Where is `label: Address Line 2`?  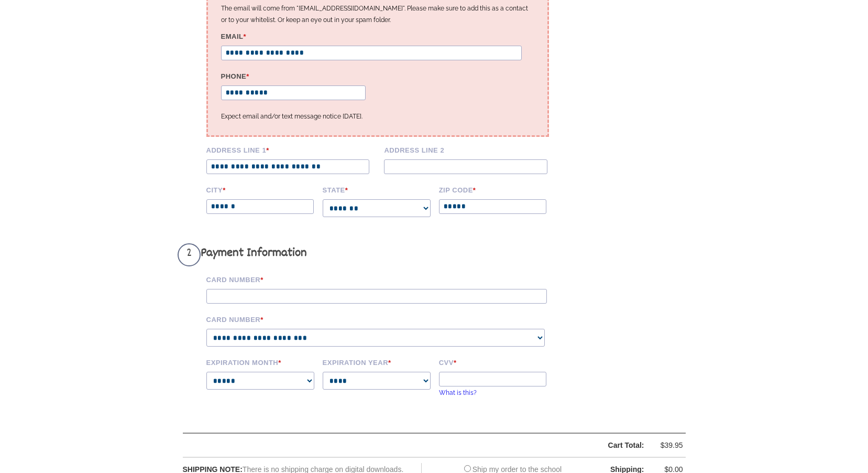
label: Address Line 2 is located at coordinates (469, 149).